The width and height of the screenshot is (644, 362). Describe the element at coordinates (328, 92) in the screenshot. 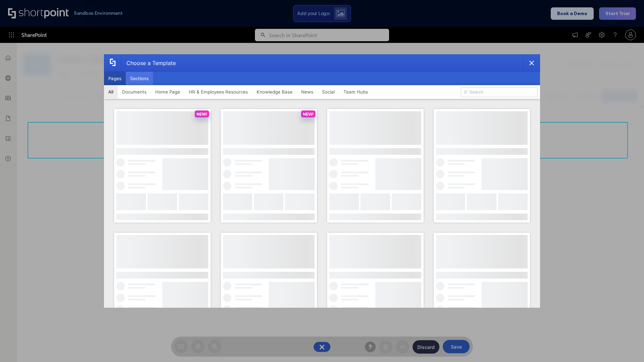

I see `button: Social` at that location.